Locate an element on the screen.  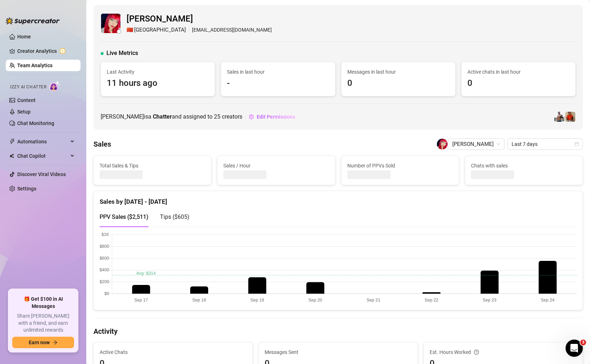
a: Discover Viral Videos is located at coordinates (41, 174).